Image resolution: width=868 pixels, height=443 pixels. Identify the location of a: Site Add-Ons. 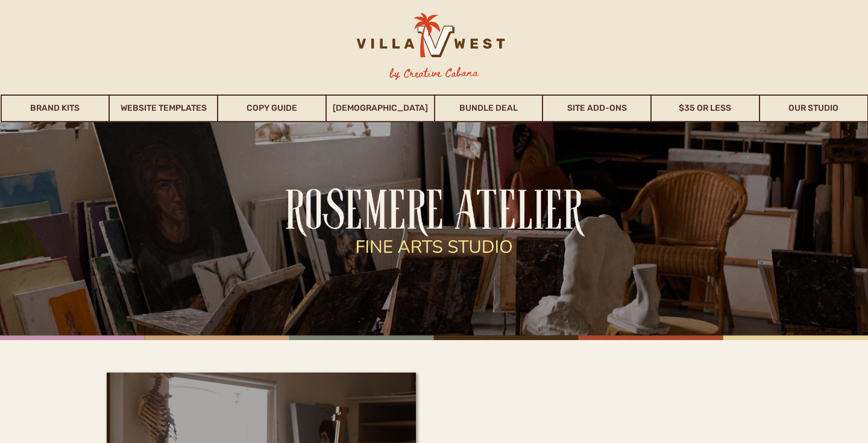
(597, 109).